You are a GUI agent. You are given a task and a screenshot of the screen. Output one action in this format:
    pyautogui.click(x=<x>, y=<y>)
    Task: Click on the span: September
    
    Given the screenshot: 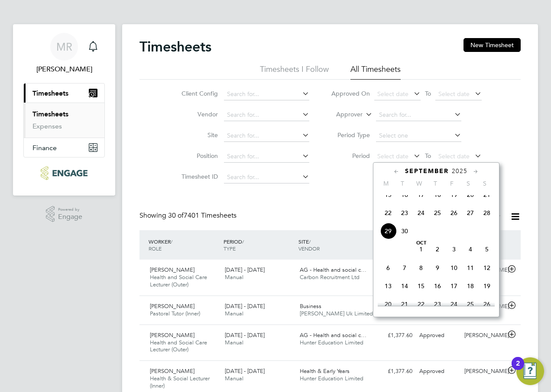 What is the action you would take?
    pyautogui.click(x=427, y=171)
    